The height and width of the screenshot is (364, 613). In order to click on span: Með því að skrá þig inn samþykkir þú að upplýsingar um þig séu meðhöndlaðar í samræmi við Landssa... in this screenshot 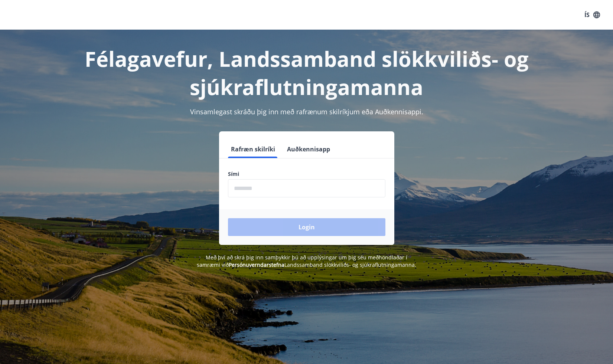, I will do `click(306, 261)`.